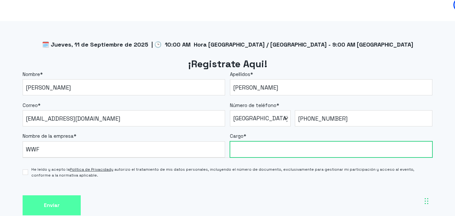 This screenshot has width=455, height=216. What do you see at coordinates (90, 169) in the screenshot?
I see `a: Política de Privacidad` at bounding box center [90, 169].